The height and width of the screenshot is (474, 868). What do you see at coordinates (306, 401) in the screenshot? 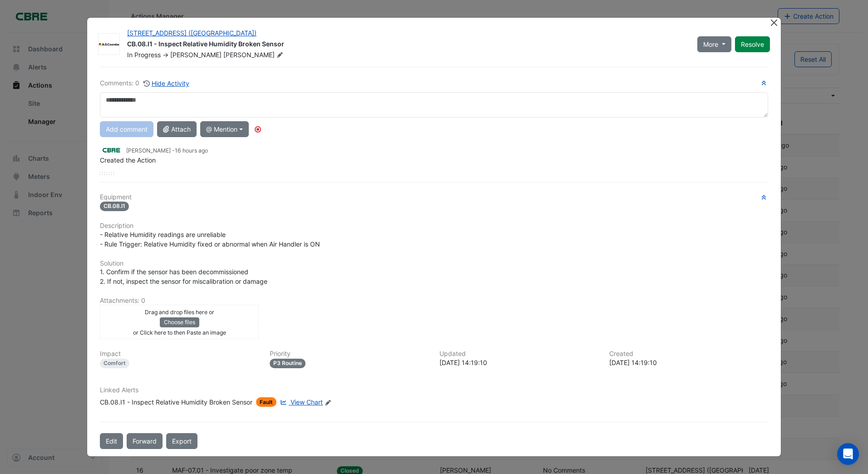
I see `span: View Chart` at bounding box center [306, 401].